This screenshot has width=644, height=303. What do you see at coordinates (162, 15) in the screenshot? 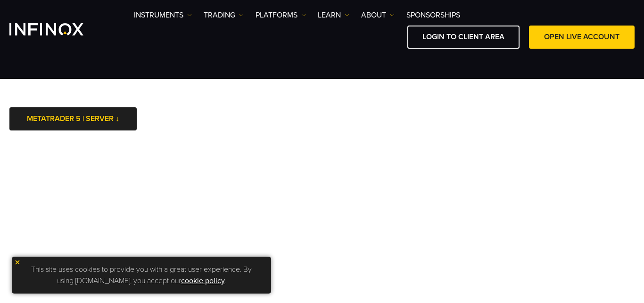
I see `a: Instruments` at bounding box center [162, 15].